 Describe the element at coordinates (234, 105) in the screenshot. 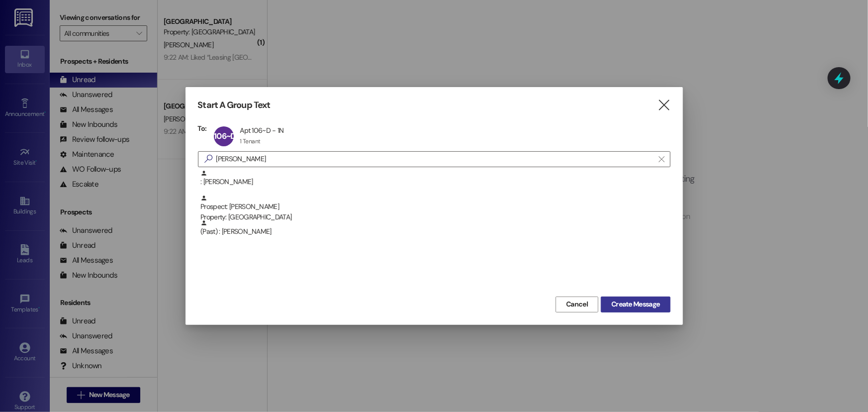

I see `h3: Start A Group Text` at that location.